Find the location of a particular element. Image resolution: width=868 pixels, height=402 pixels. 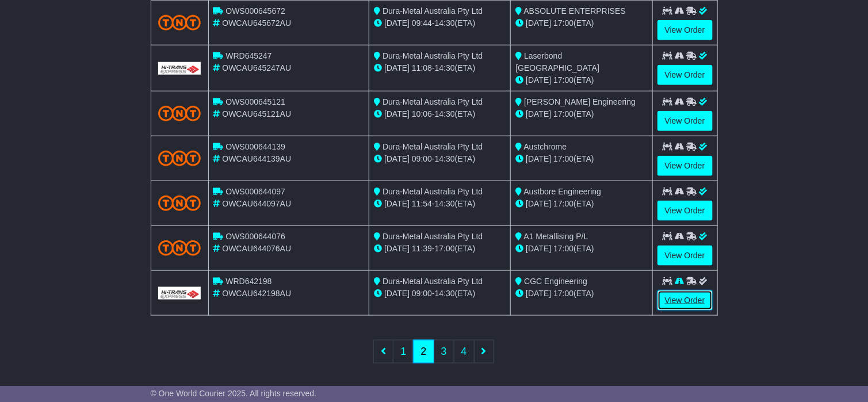

a: 3 is located at coordinates (444, 352).